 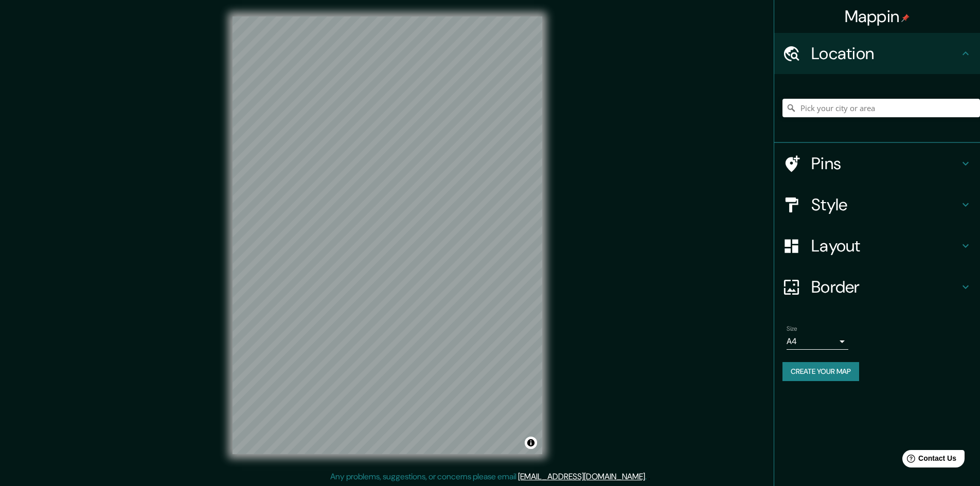 I want to click on h4: Pins, so click(x=885, y=163).